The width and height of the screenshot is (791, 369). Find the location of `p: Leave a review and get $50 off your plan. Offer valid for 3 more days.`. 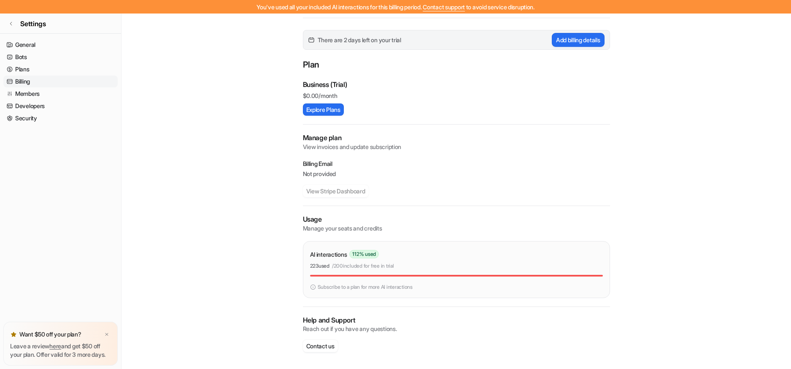

p: Leave a review and get $50 off your plan. Offer valid for 3 more days. is located at coordinates (60, 350).